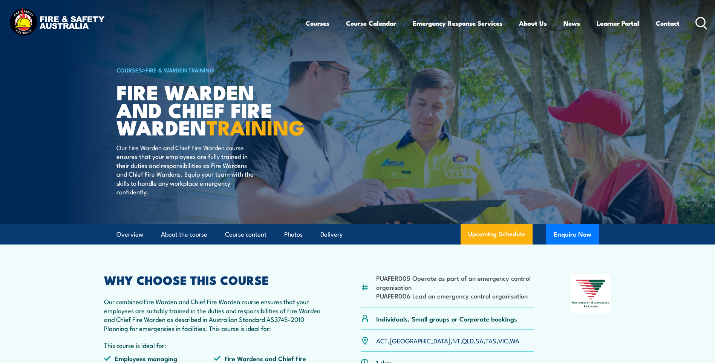 The image size is (715, 363). Describe the element at coordinates (668, 23) in the screenshot. I see `a: Contact` at that location.